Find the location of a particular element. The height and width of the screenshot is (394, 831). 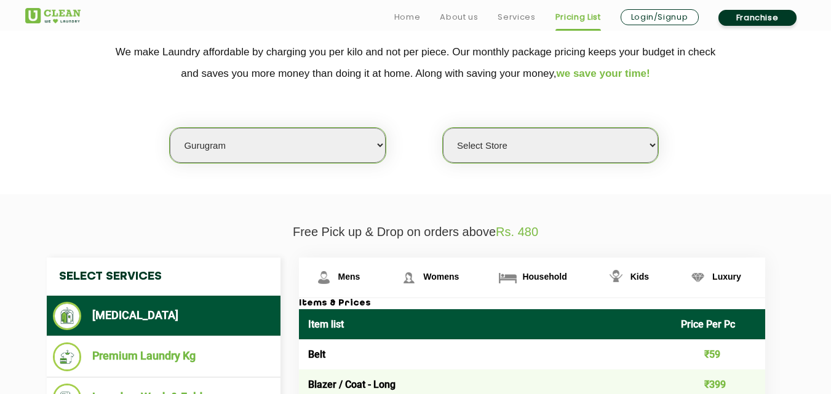

img: Kids is located at coordinates (615, 277).